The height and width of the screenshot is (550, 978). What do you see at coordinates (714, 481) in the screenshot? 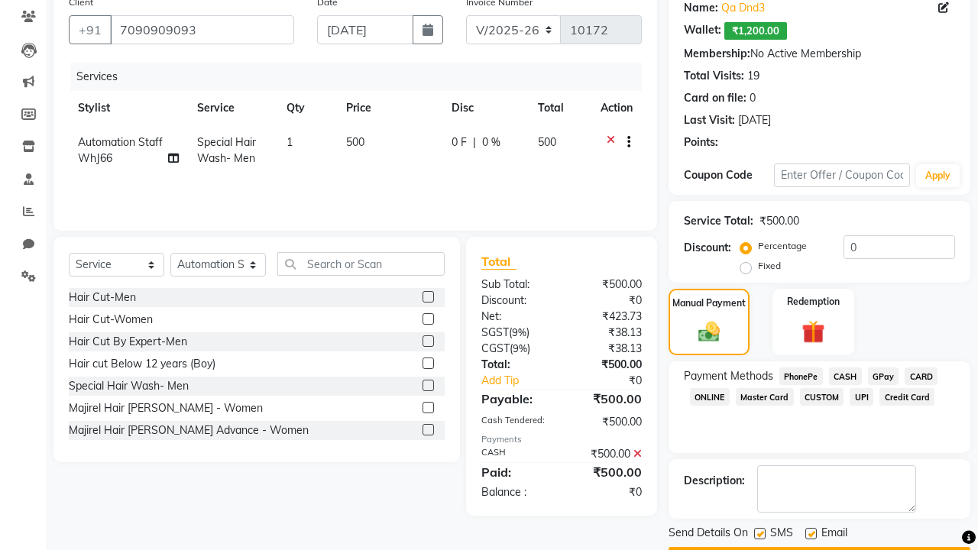
I see `div: Description:` at bounding box center [714, 481].